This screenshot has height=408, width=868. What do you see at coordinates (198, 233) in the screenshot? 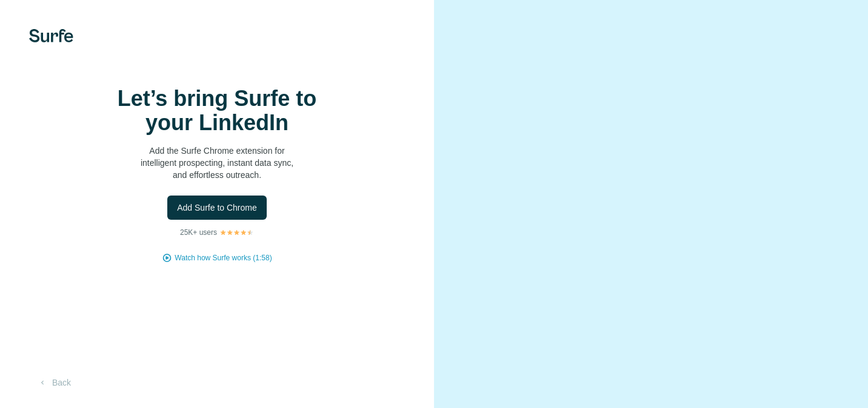
I see `p: 25K+ users` at bounding box center [198, 233].